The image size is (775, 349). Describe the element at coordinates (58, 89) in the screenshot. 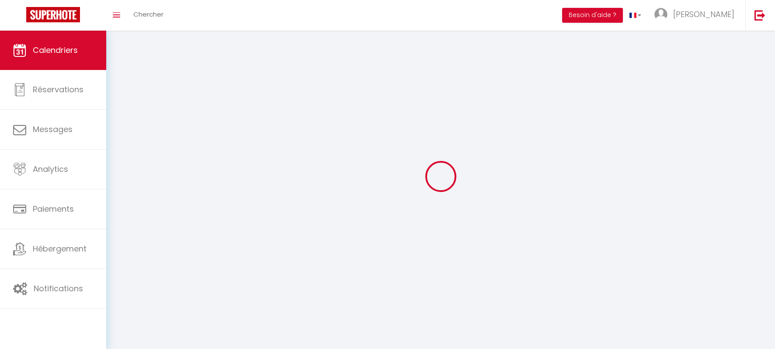

I see `span: Réservations` at that location.